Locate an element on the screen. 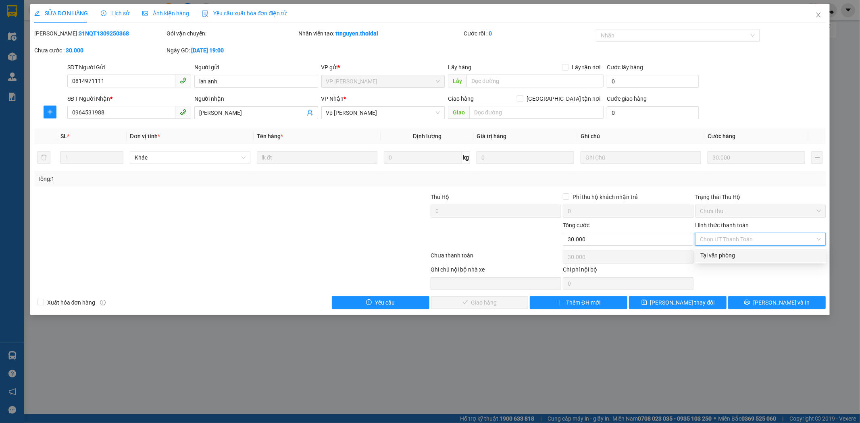 This screenshot has height=423, width=860. button: Close is located at coordinates (818, 15).